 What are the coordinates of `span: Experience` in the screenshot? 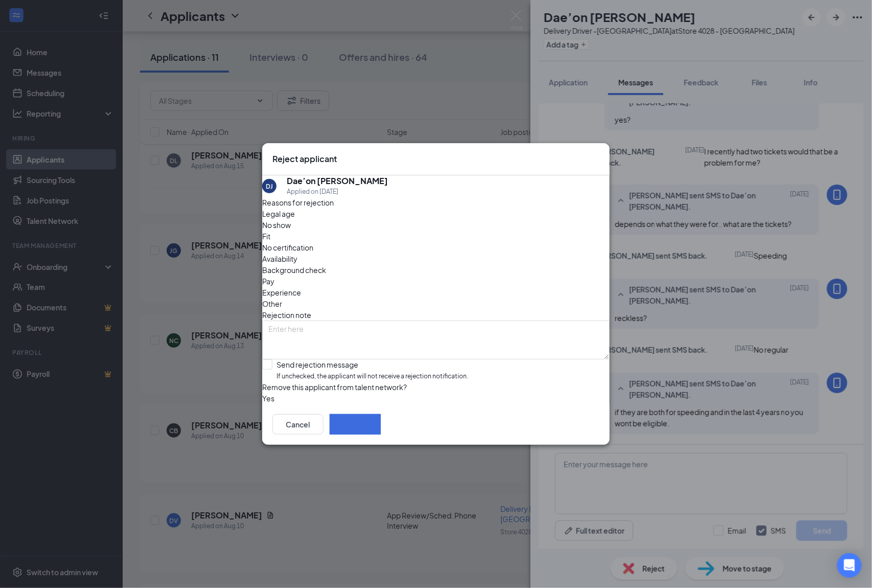 It's located at (281, 293).